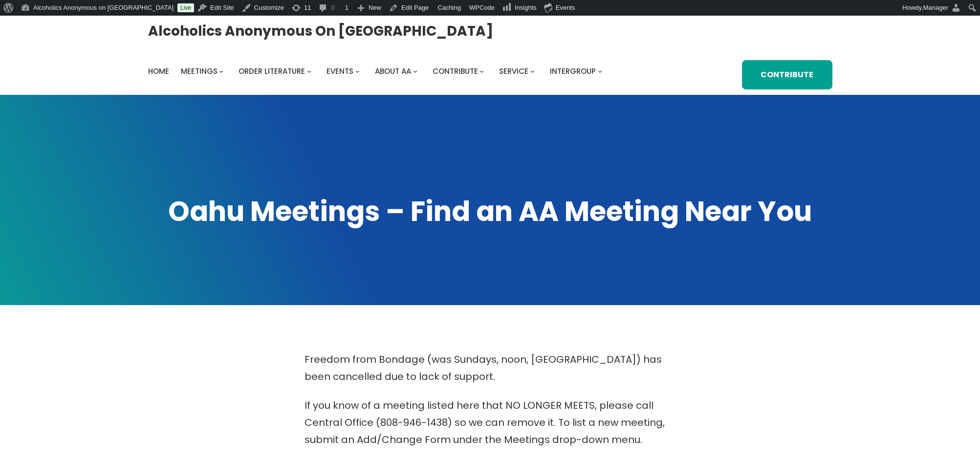 The image size is (980, 464). I want to click on span: Contribute, so click(455, 71).